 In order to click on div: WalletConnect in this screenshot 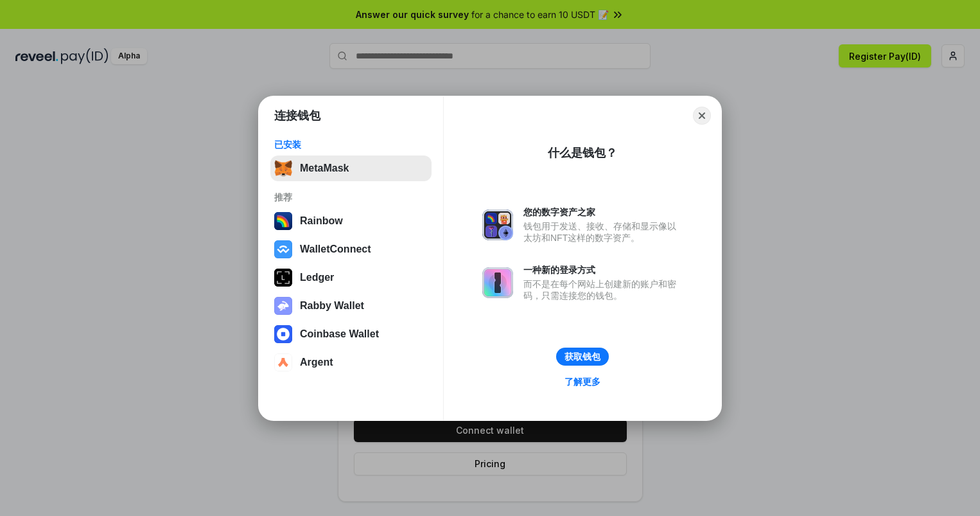, I will do `click(335, 249)`.